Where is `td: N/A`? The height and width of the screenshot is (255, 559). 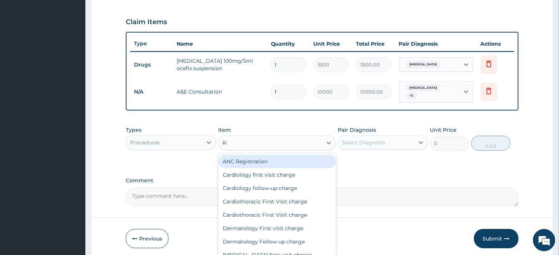
td: N/A is located at coordinates (151, 92).